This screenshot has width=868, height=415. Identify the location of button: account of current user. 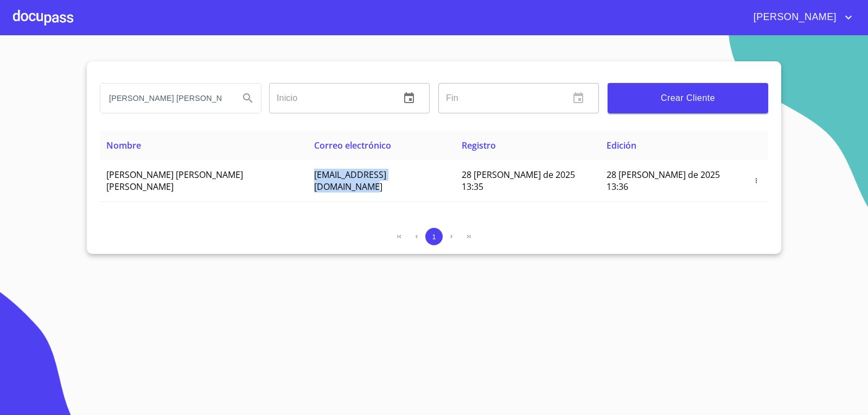
(800, 17).